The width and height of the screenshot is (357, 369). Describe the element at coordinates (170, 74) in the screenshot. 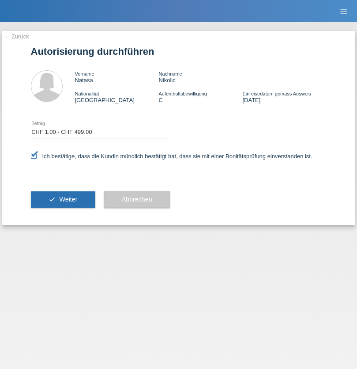

I see `span: Nachname` at that location.